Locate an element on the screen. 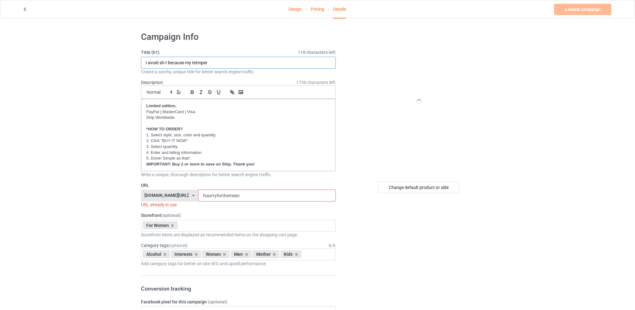  p: PayPal | MasterCard | Visa. is located at coordinates (238, 112).